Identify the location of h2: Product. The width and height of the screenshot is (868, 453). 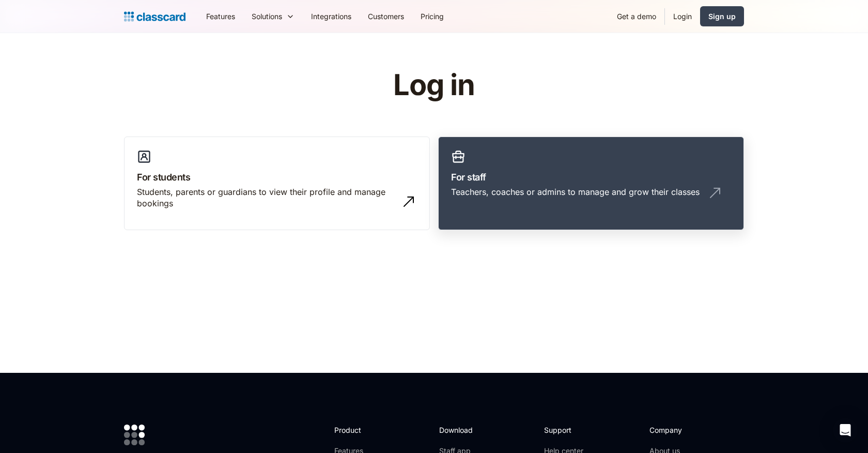
(362, 429).